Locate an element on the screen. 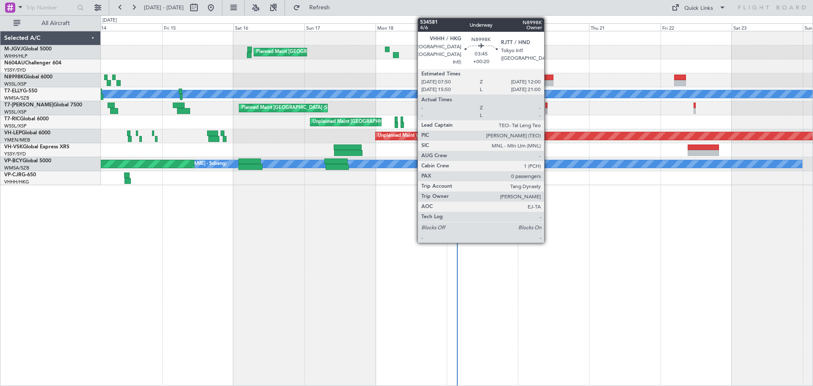 The height and width of the screenshot is (386, 813). div: Fri 15 is located at coordinates (198, 27).